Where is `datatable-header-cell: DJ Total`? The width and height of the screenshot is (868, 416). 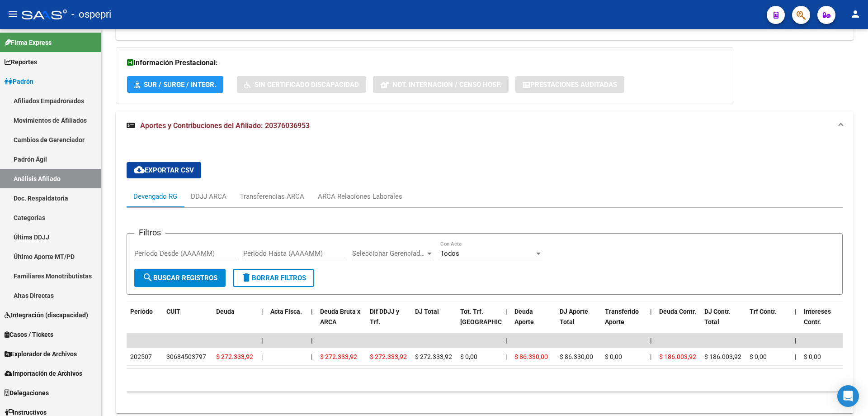
datatable-header-cell: DJ Total is located at coordinates (434, 322).